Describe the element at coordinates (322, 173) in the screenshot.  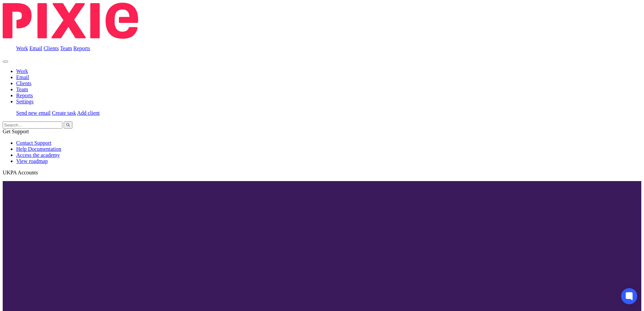
I see `p: UKPA Accounts` at that location.